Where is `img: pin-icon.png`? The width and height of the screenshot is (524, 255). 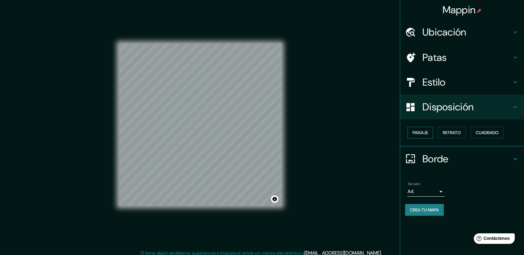 img: pin-icon.png is located at coordinates (479, 11).